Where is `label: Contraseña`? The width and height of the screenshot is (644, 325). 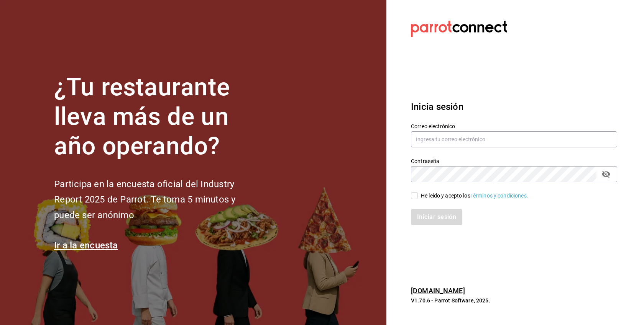
label: Contraseña is located at coordinates (514, 161).